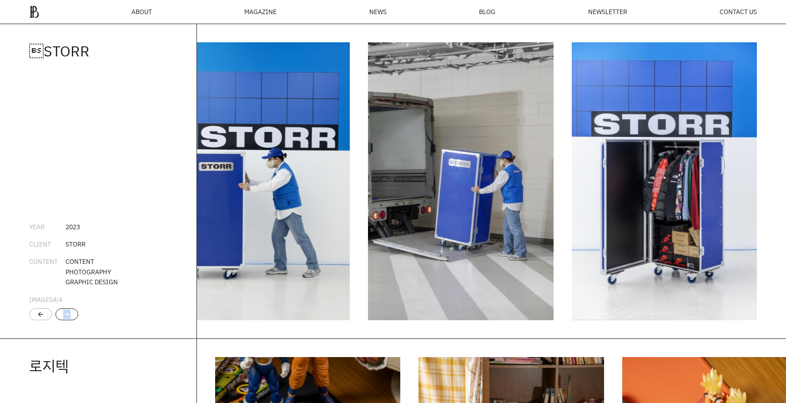 This screenshot has width=786, height=403. What do you see at coordinates (739, 12) in the screenshot?
I see `a: CONTACT US` at bounding box center [739, 12].